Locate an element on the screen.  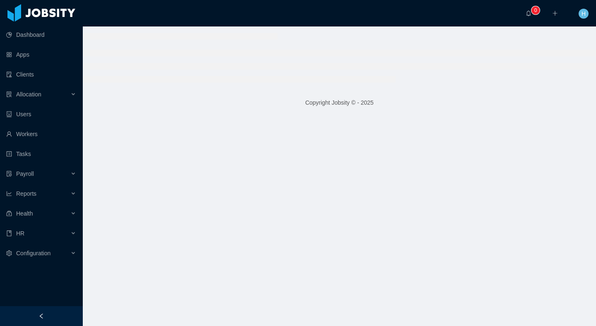
footer: Copyright Jobsity © - 2025 is located at coordinates (339, 103).